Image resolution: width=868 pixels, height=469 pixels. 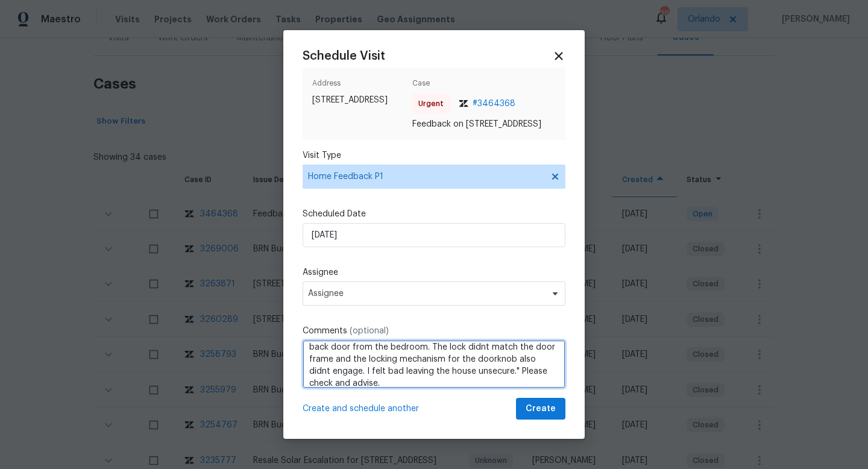 What do you see at coordinates (427, 294) in the screenshot?
I see `span: Assignee` at bounding box center [427, 294].